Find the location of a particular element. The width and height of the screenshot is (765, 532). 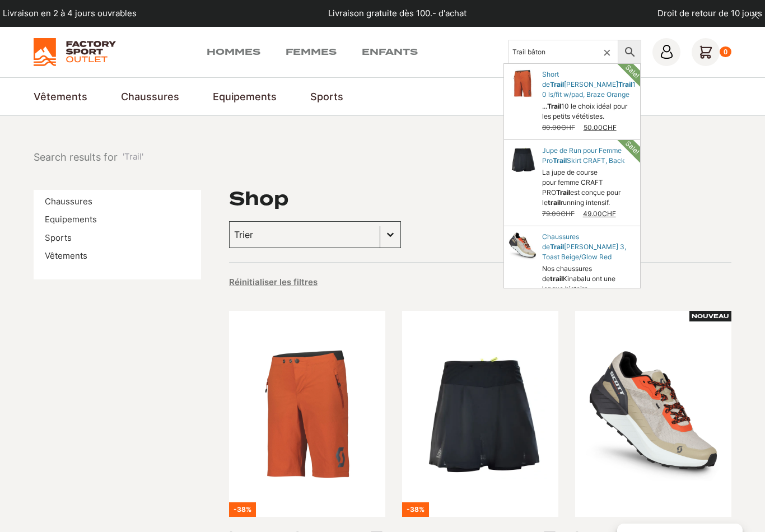

div: 0 is located at coordinates (725, 52).